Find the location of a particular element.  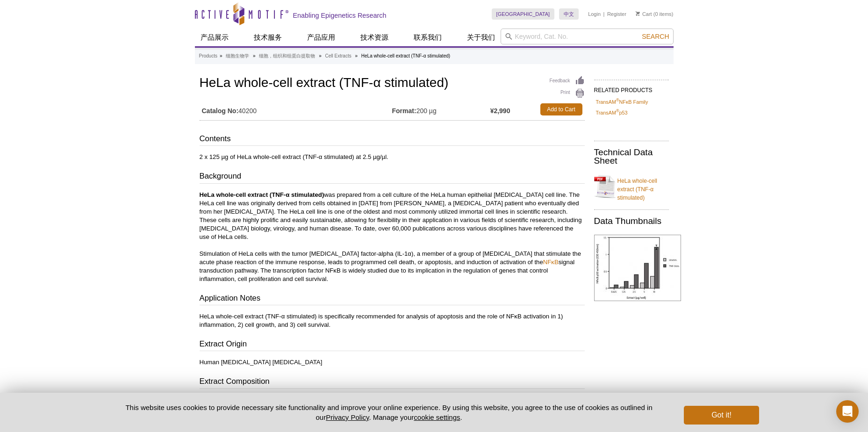

a: HeLa whole-cell extract (TNF-α stimulated) is located at coordinates (631, 187).